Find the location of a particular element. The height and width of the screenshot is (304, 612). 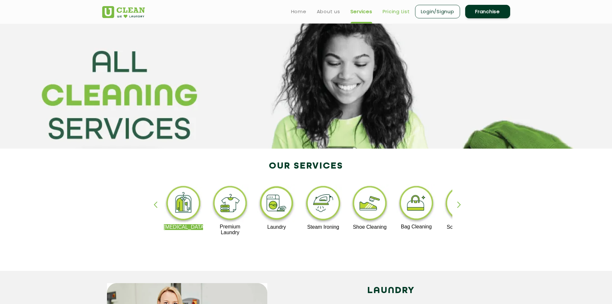

a: Pricing List is located at coordinates (396, 12).